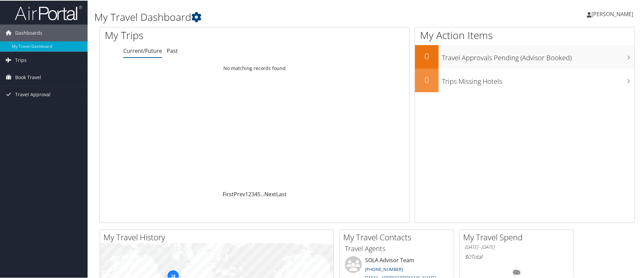 This screenshot has height=278, width=644. Describe the element at coordinates (468, 257) in the screenshot. I see `span: $0` at that location.